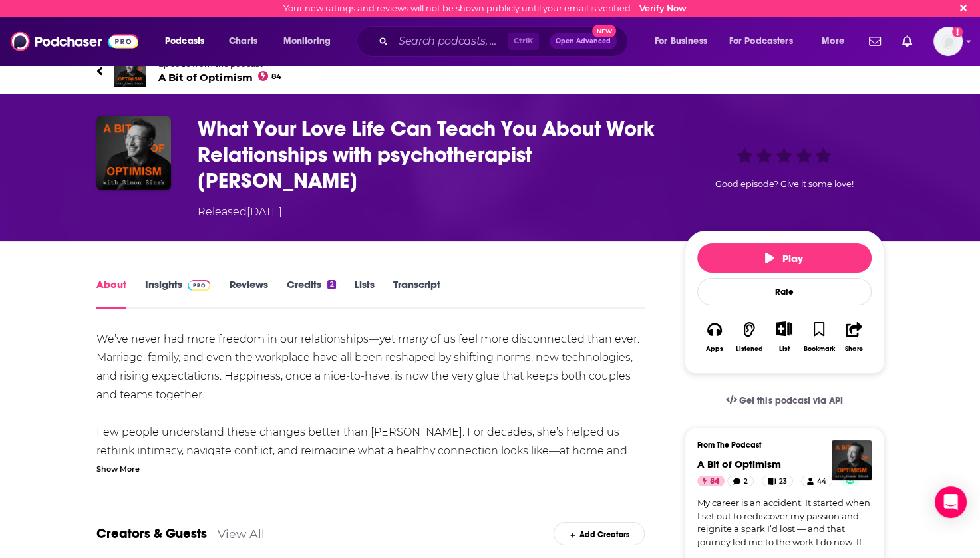  What do you see at coordinates (152, 534) in the screenshot?
I see `a: Creators & Guests` at bounding box center [152, 534].